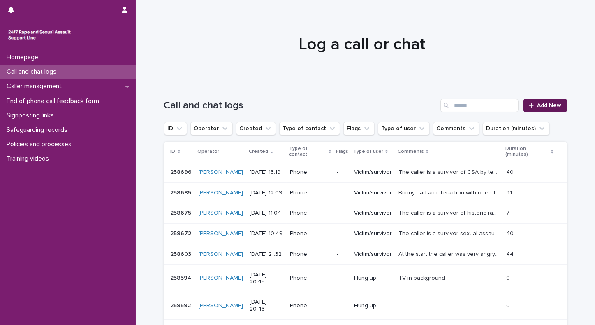 The height and width of the screenshot is (325, 595). I want to click on p: TV in background, so click(423, 277).